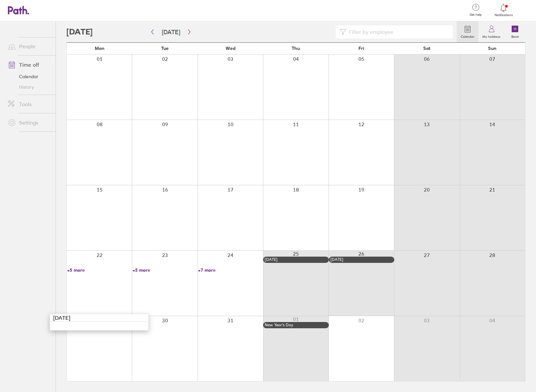 This screenshot has height=392, width=536. What do you see at coordinates (515, 36) in the screenshot?
I see `label: Book` at bounding box center [515, 36].